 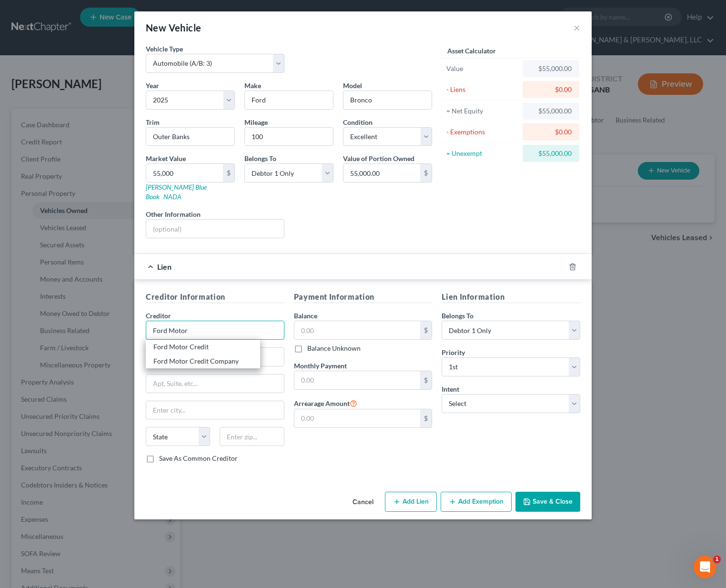 I want to click on div: Ford Motor Credit Company, so click(x=203, y=361).